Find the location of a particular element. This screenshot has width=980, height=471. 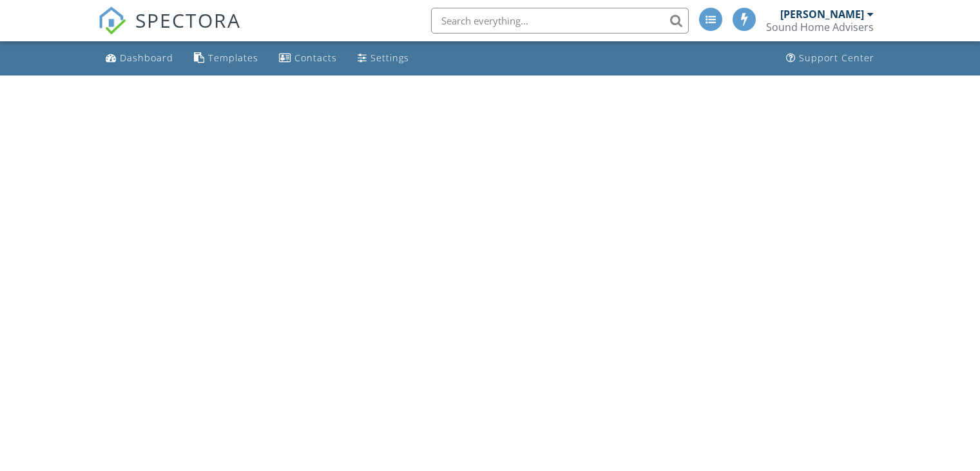

div: Contacts is located at coordinates (316, 57).